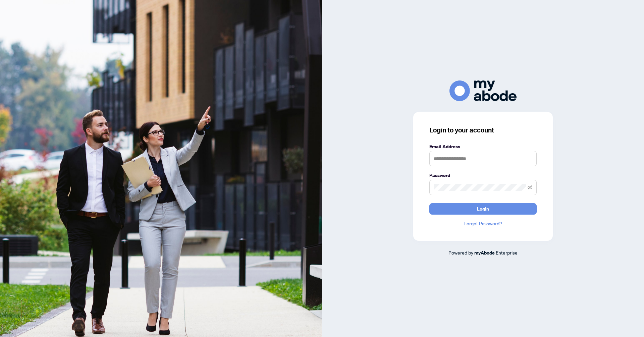 The image size is (644, 337). Describe the element at coordinates (483, 130) in the screenshot. I see `h3: Login to your account` at that location.